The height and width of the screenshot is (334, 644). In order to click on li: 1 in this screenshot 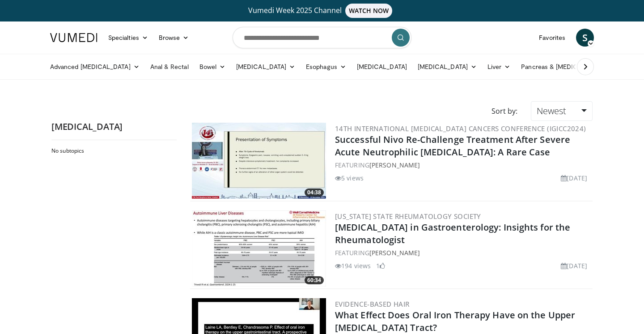, I will do `click(381, 266)`.